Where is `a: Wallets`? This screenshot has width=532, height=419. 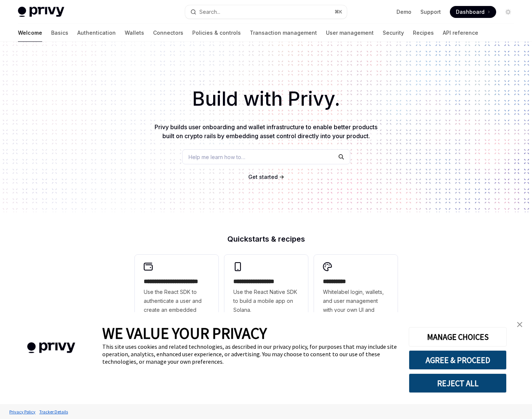 a: Wallets is located at coordinates (135, 33).